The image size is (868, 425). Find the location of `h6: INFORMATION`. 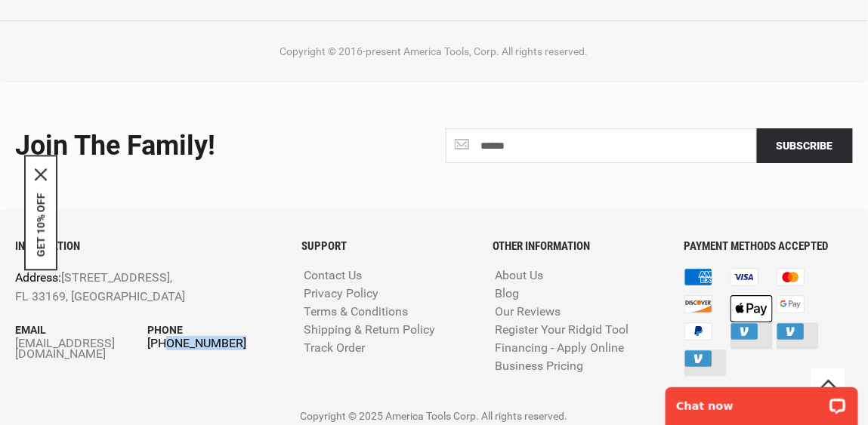

h6: INFORMATION is located at coordinates (148, 246).